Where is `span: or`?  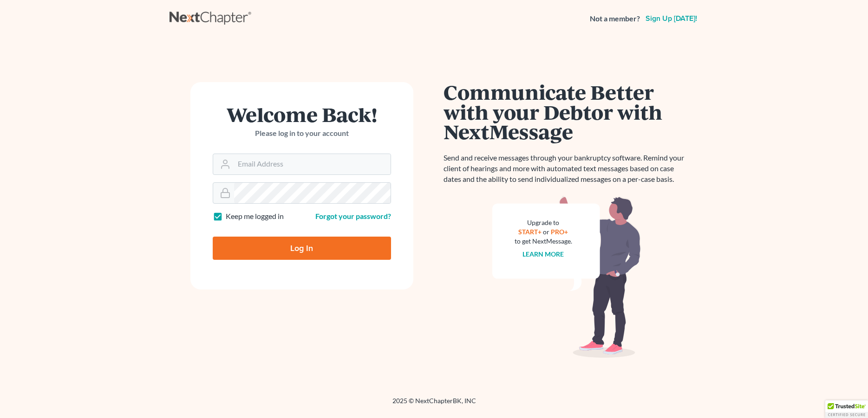 span: or is located at coordinates (546, 232).